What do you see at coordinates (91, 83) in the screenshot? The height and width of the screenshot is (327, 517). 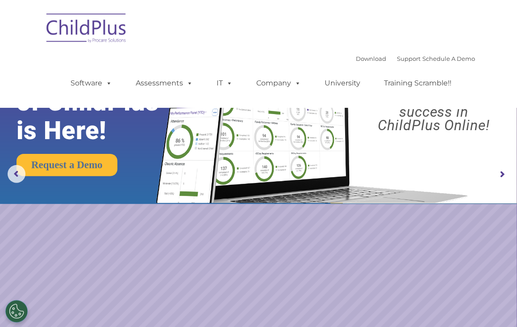 I see `a: Software` at bounding box center [91, 83].